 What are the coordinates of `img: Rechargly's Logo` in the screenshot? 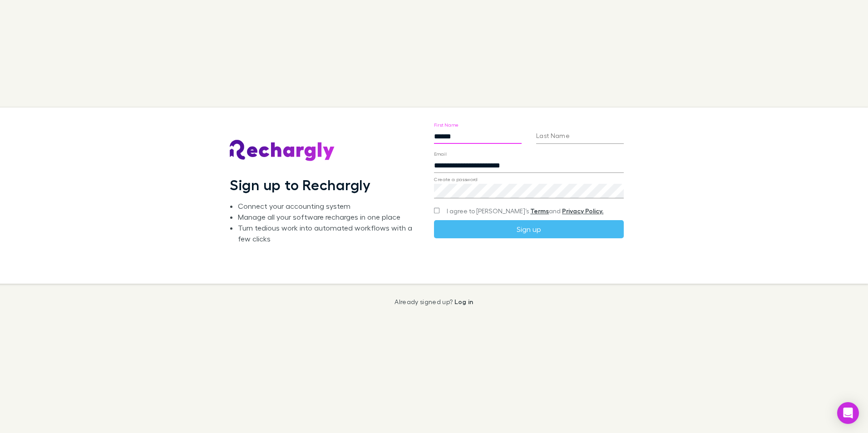 It's located at (282, 151).